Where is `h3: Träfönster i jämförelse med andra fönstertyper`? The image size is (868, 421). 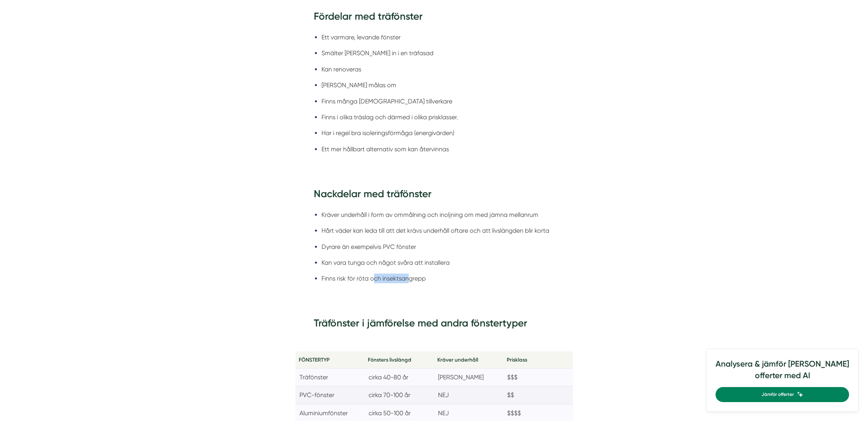
h3: Träfönster i jämförelse med andra fönstertyper is located at coordinates (434, 325).